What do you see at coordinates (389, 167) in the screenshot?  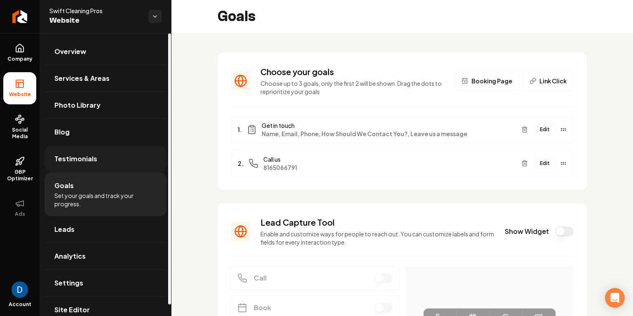 I see `span: 8165066791` at bounding box center [389, 167].